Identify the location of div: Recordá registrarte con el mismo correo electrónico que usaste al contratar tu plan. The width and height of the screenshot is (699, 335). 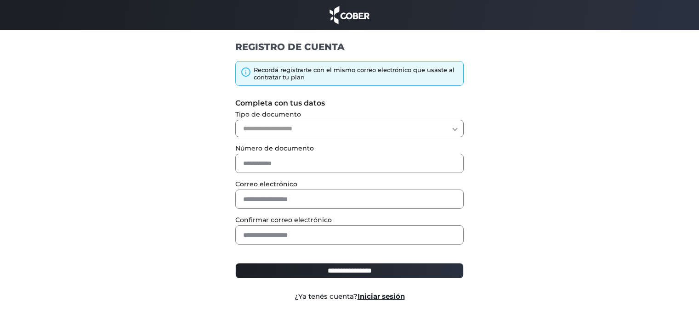
(356, 74).